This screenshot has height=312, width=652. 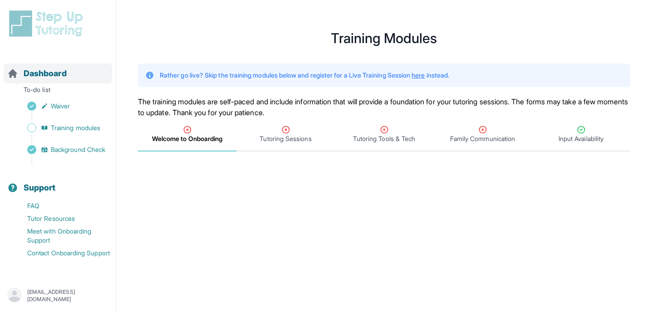 What do you see at coordinates (384, 107) in the screenshot?
I see `p: The training modules are self-paced and include information that will provide a foundation for yo...` at bounding box center [384, 107].